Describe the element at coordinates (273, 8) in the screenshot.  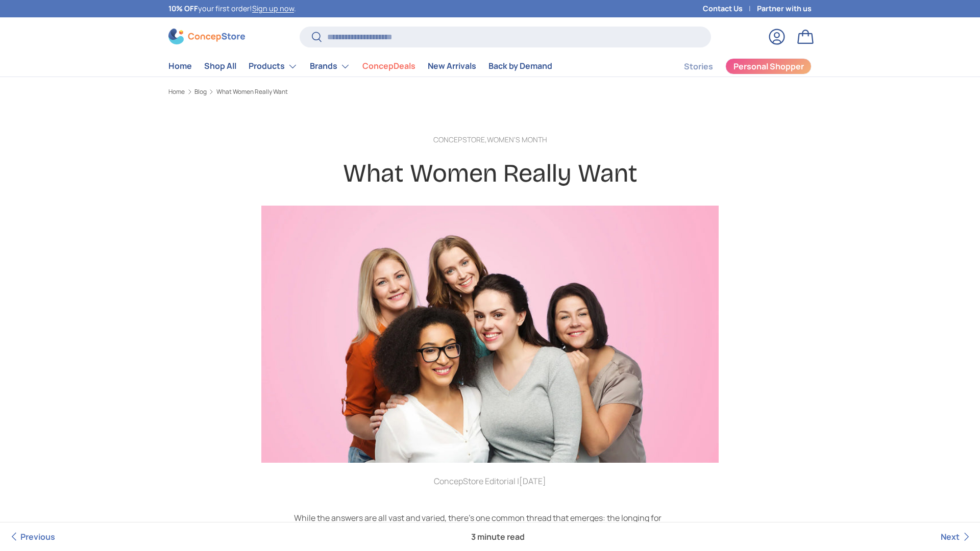
I see `a: Sign up now` at that location.